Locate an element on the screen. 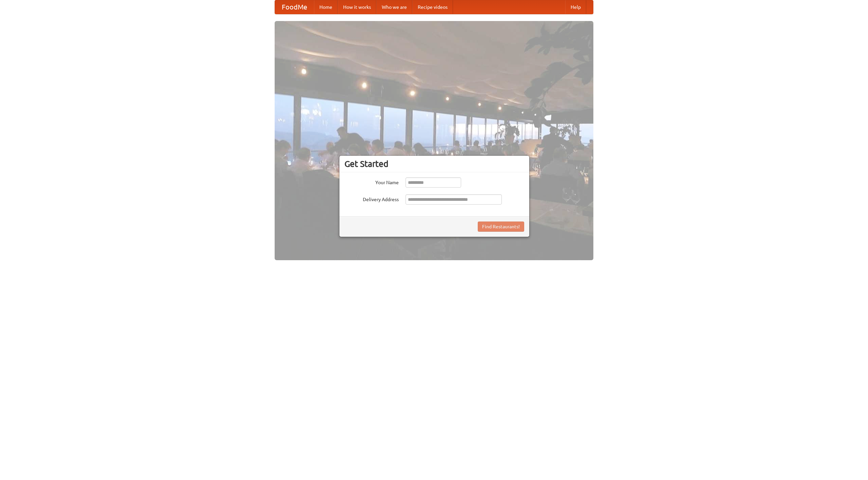 The width and height of the screenshot is (868, 480). label: Delivery Address is located at coordinates (371, 198).